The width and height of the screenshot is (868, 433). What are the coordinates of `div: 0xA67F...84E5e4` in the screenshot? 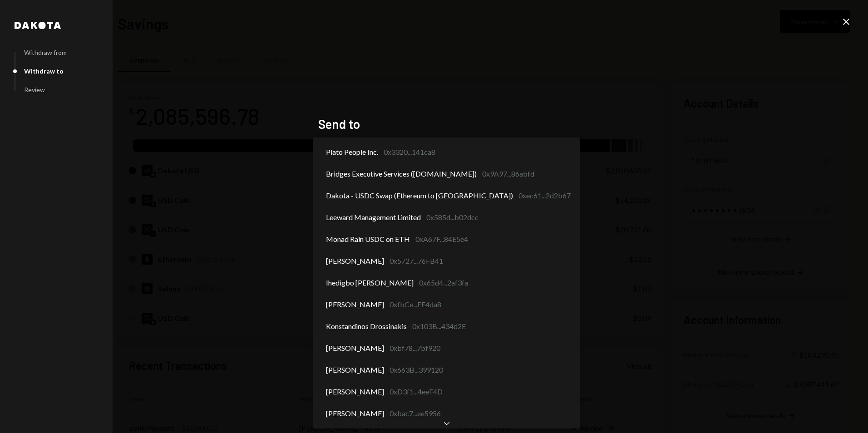 It's located at (442, 239).